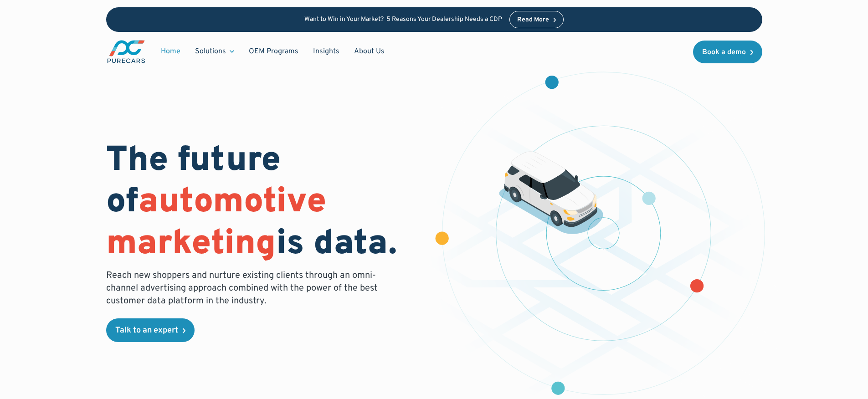 This screenshot has height=399, width=868. I want to click on a: Book a demo, so click(728, 52).